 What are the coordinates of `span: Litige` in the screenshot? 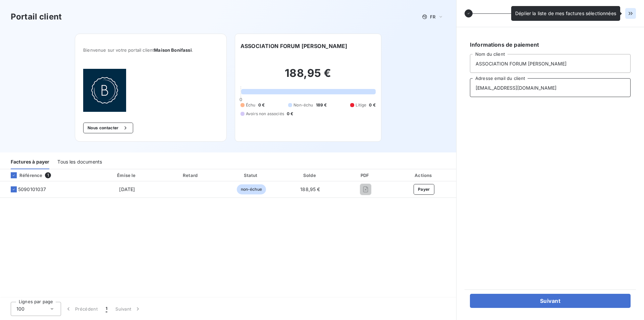 It's located at (361, 105).